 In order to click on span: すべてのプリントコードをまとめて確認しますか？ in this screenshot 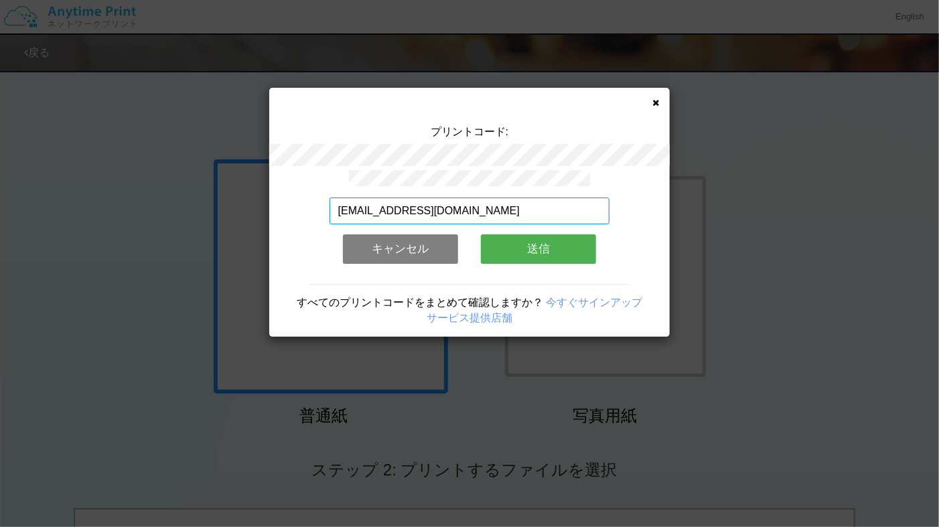, I will do `click(420, 302)`.